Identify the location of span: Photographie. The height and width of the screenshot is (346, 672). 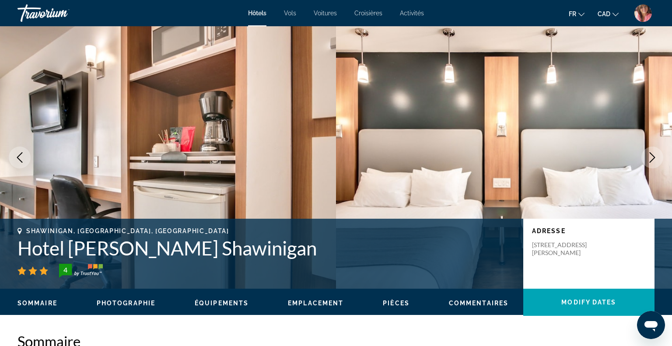
(126, 303).